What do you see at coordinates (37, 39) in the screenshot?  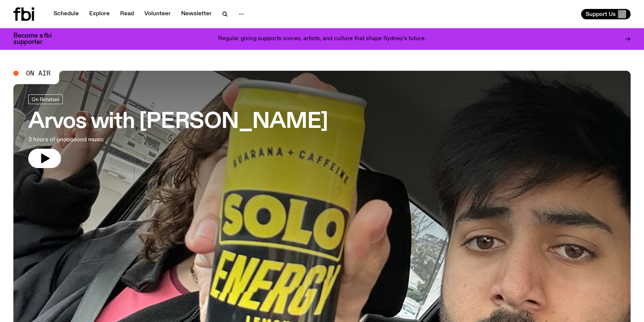 I see `h3: Become a fbi supporter` at bounding box center [37, 39].